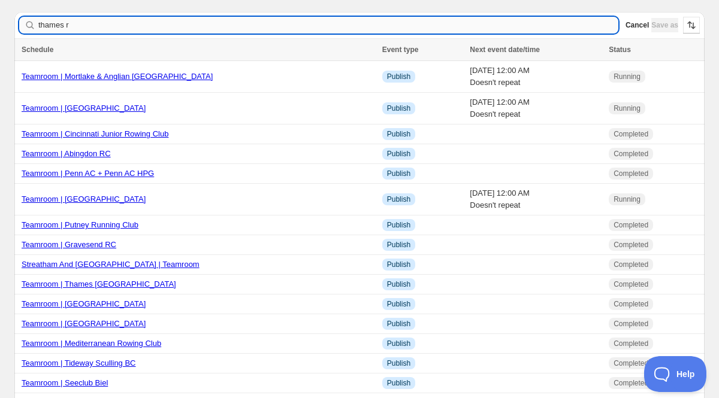 This screenshot has width=719, height=398. Describe the element at coordinates (504, 50) in the screenshot. I see `span: Next event date/time` at that location.